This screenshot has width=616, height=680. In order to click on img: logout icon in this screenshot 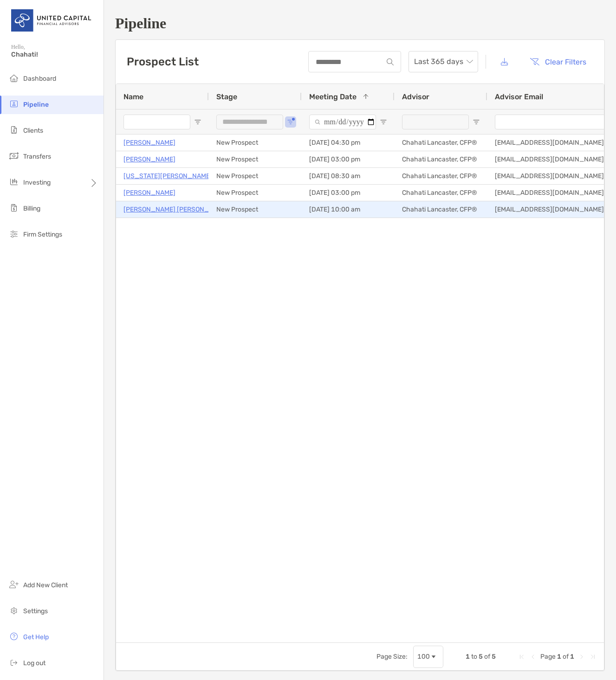, I will do `click(14, 662)`.